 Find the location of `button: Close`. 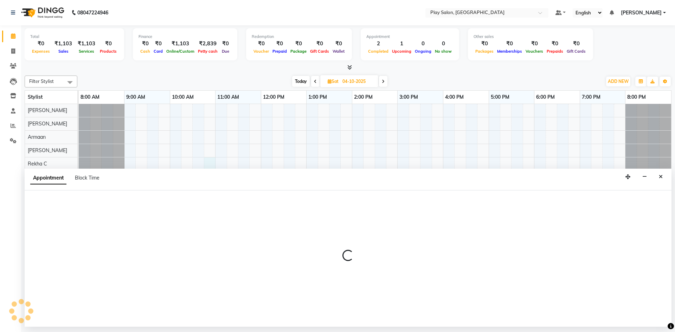

button: Close is located at coordinates (661, 177).